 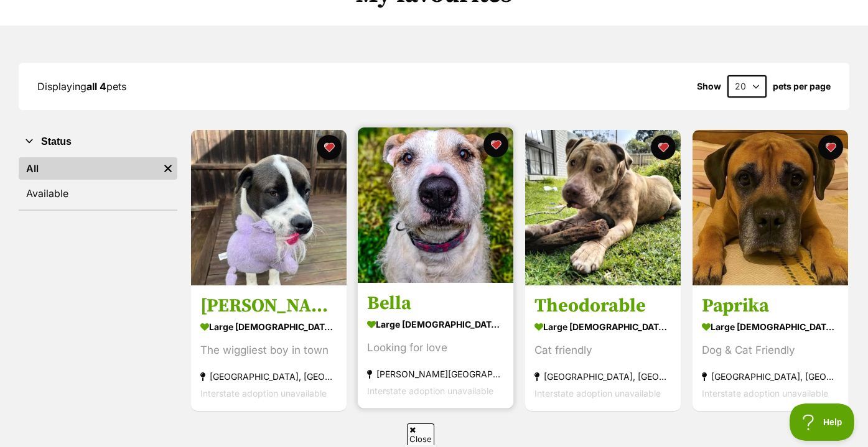 What do you see at coordinates (88, 169) in the screenshot?
I see `a: All` at bounding box center [88, 169].